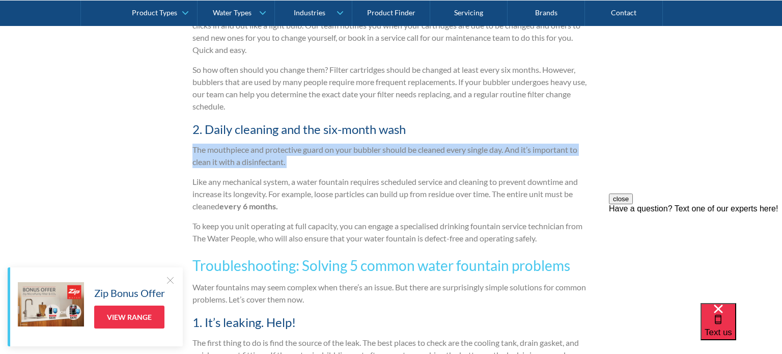  I want to click on a: View Range, so click(129, 317).